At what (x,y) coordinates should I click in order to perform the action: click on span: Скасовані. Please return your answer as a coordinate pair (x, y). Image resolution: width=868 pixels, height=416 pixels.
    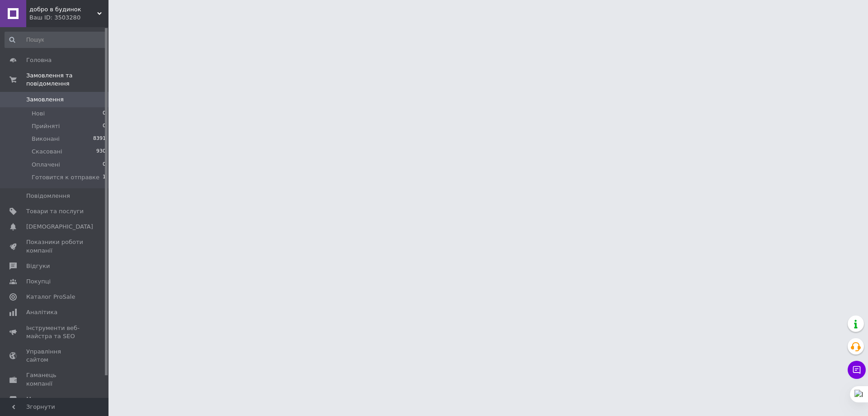
    Looking at the image, I should click on (47, 151).